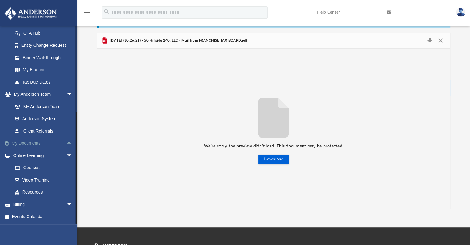 Image resolution: width=470 pixels, height=245 pixels. I want to click on a: My Anderson Team, so click(42, 106).